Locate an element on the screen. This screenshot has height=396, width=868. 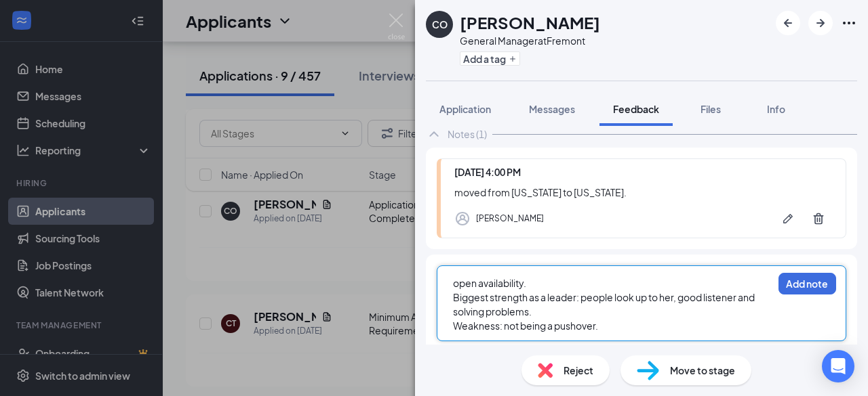
button: ArrowLeftNew is located at coordinates (788, 23).